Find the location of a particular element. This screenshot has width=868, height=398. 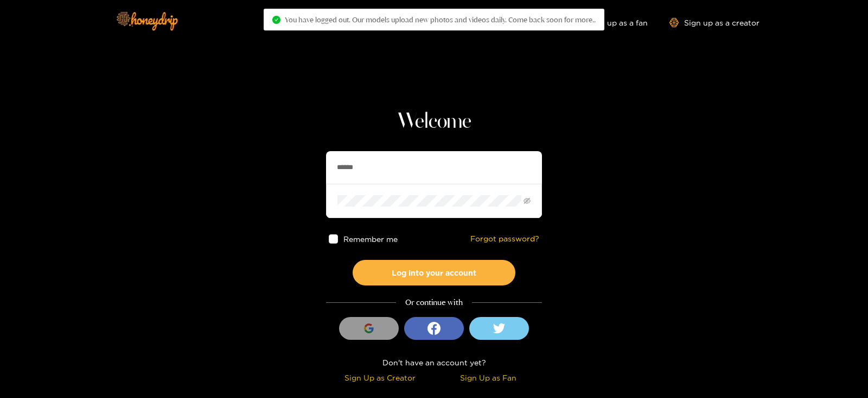

span: eye-invisible is located at coordinates (527, 201).